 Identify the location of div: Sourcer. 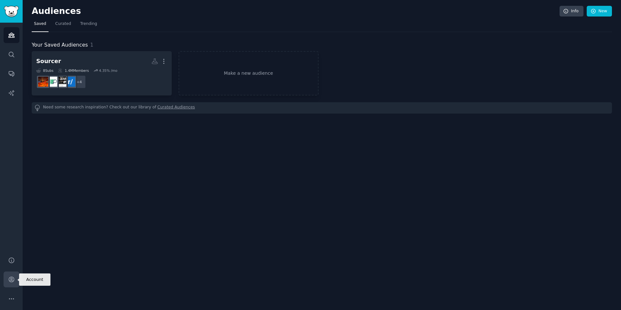
(48, 61).